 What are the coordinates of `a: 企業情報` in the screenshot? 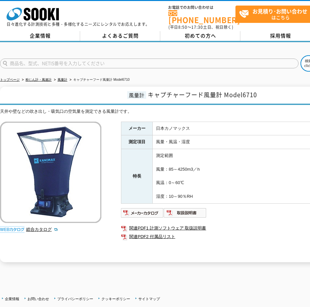 It's located at (12, 299).